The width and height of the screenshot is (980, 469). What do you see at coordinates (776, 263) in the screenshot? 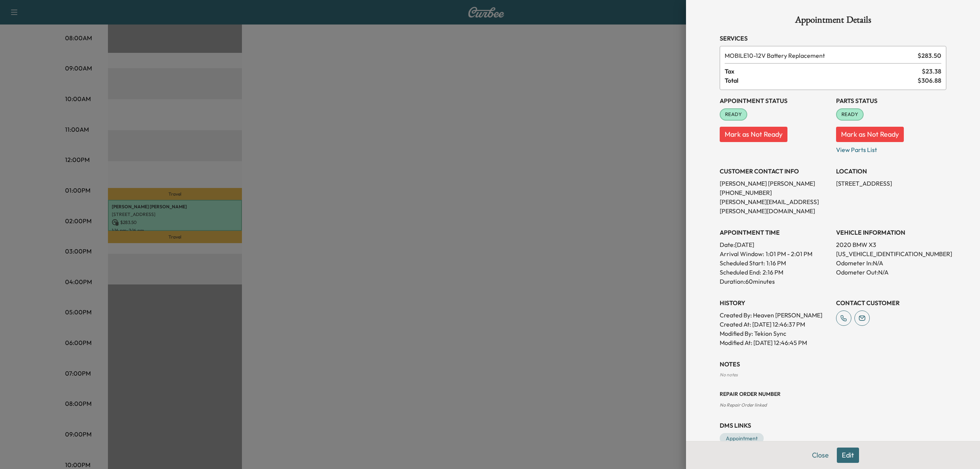
I see `p: 1:16 PM` at bounding box center [776, 263].